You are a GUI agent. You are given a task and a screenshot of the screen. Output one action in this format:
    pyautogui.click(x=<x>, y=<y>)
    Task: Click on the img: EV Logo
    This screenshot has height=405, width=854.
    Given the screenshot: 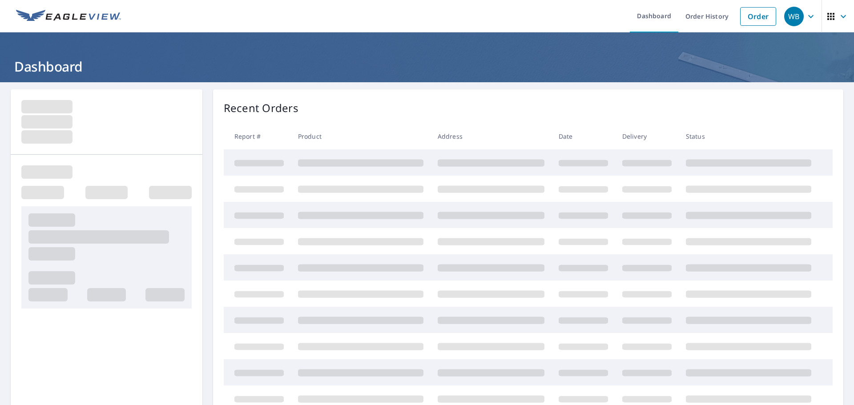 What is the action you would take?
    pyautogui.click(x=69, y=16)
    